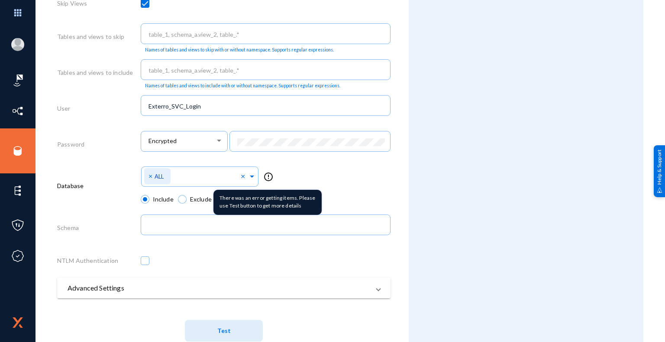  Describe the element at coordinates (244, 177) in the screenshot. I see `span: Clear all` at that location.